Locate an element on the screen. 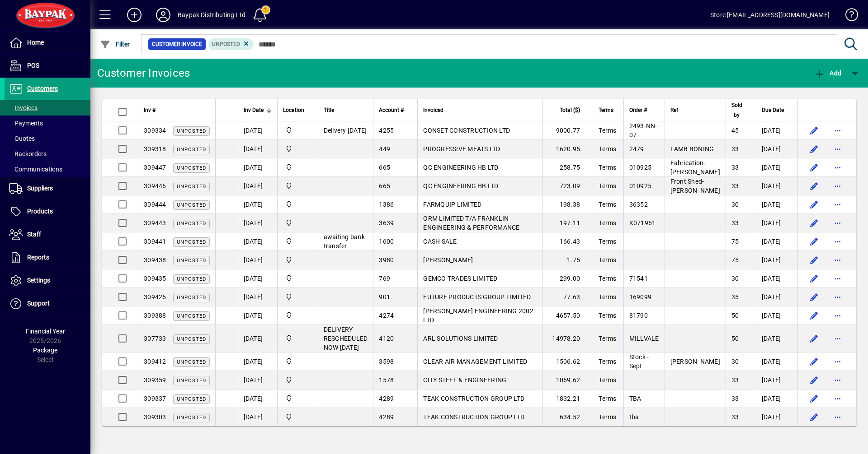 The image size is (868, 454). a: Knowledge Base is located at coordinates (848, 16).